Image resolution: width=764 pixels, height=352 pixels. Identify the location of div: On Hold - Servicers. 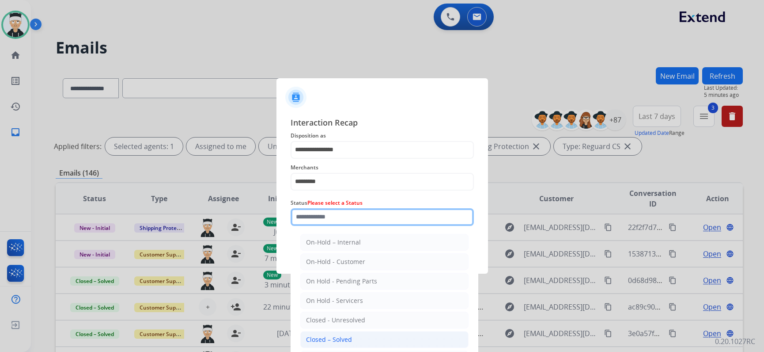
(334, 300).